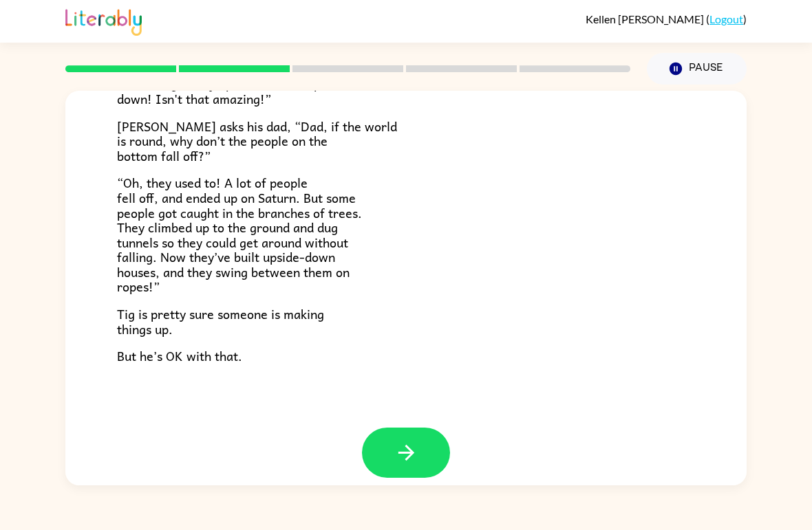 This screenshot has height=530, width=812. I want to click on span: But he’s OK with that., so click(179, 356).